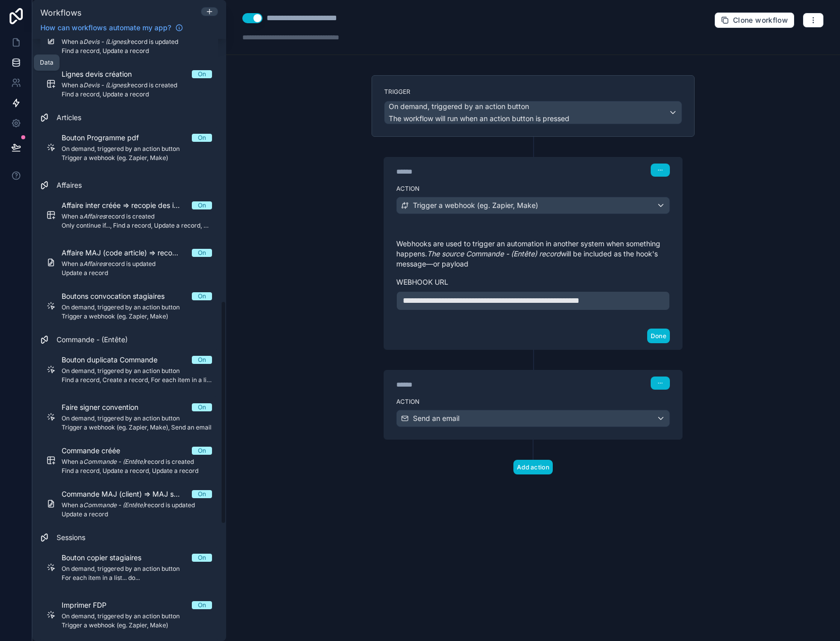 This screenshot has height=641, width=840. Describe the element at coordinates (533, 467) in the screenshot. I see `button: Add action` at that location.